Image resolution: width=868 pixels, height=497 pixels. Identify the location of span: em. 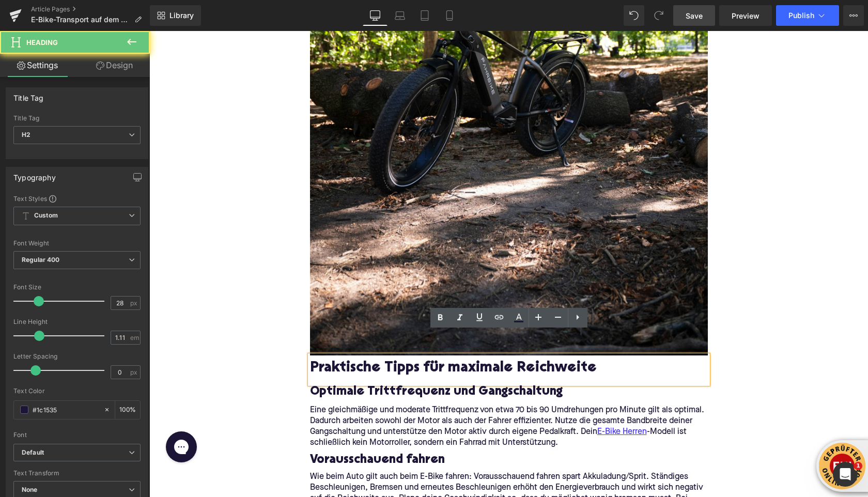
(135, 337).